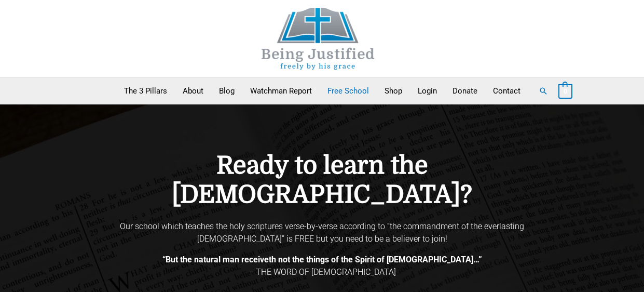 This screenshot has width=644, height=292. Describe the element at coordinates (465, 91) in the screenshot. I see `a: Donate` at that location.